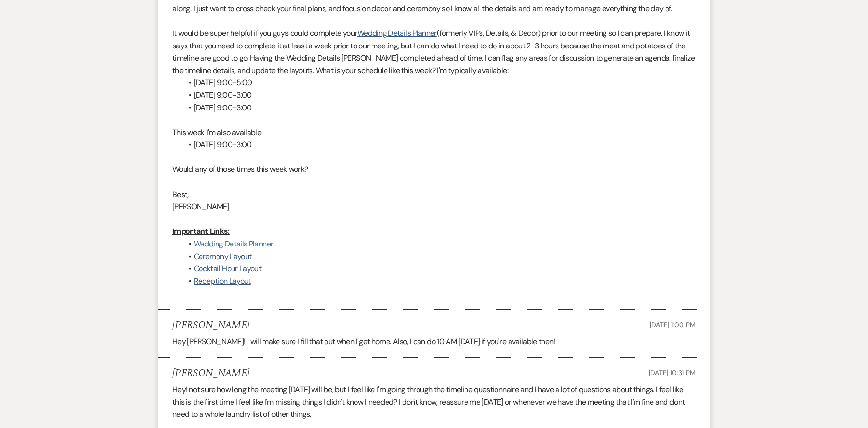 The height and width of the screenshot is (428, 868). What do you see at coordinates (227, 268) in the screenshot?
I see `a: Cocktail Hour Layout` at bounding box center [227, 268].